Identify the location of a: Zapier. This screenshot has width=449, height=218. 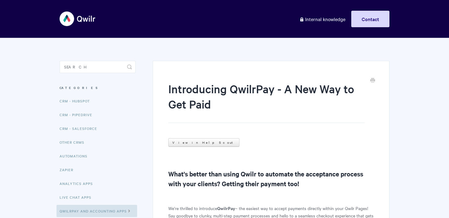
(69, 170).